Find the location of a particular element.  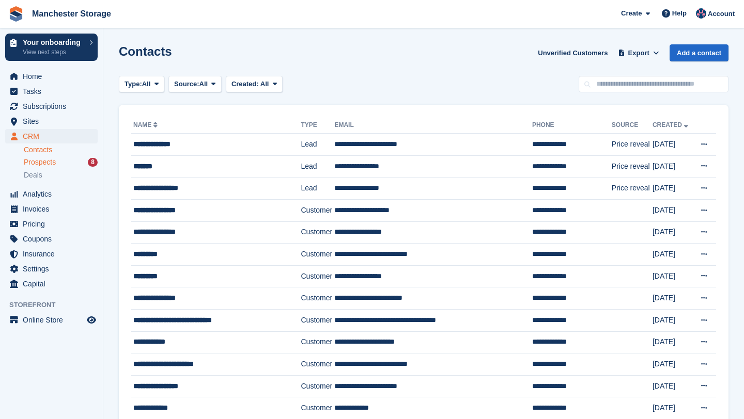

a: Prospects 8 is located at coordinates (60, 162).